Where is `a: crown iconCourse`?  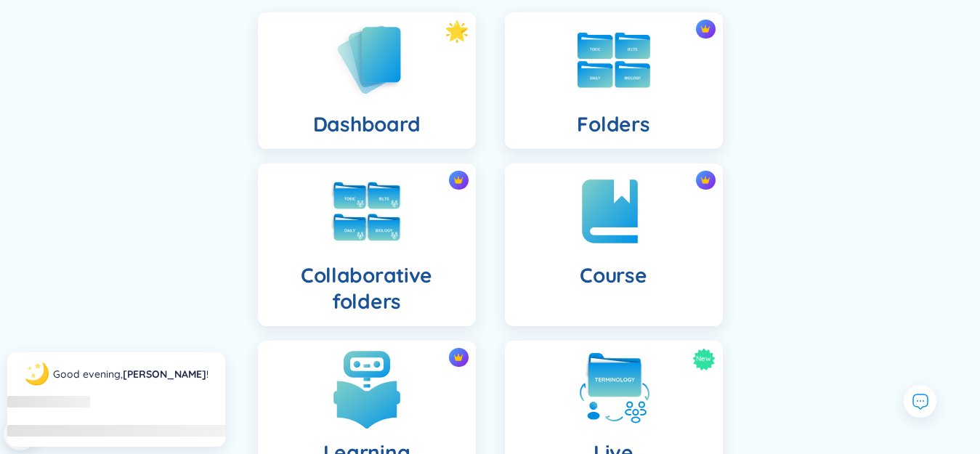
a: crown iconCourse is located at coordinates (614, 245).